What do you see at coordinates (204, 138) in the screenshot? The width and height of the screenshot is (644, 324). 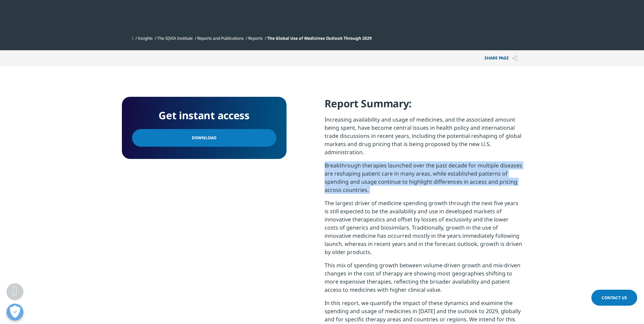 I see `span: Download` at bounding box center [204, 138].